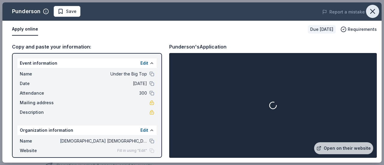  What do you see at coordinates (40, 103) in the screenshot?
I see `span: Mailing address` at bounding box center [40, 103].